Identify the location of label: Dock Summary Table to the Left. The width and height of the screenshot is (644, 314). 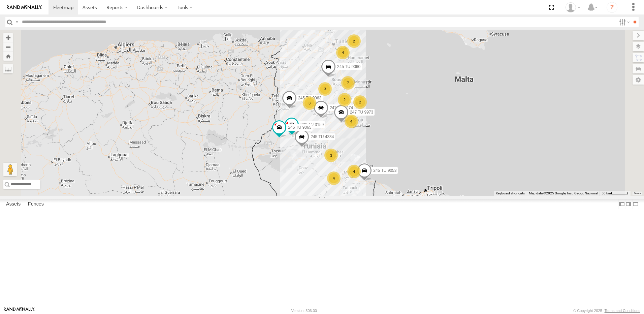
(622, 204).